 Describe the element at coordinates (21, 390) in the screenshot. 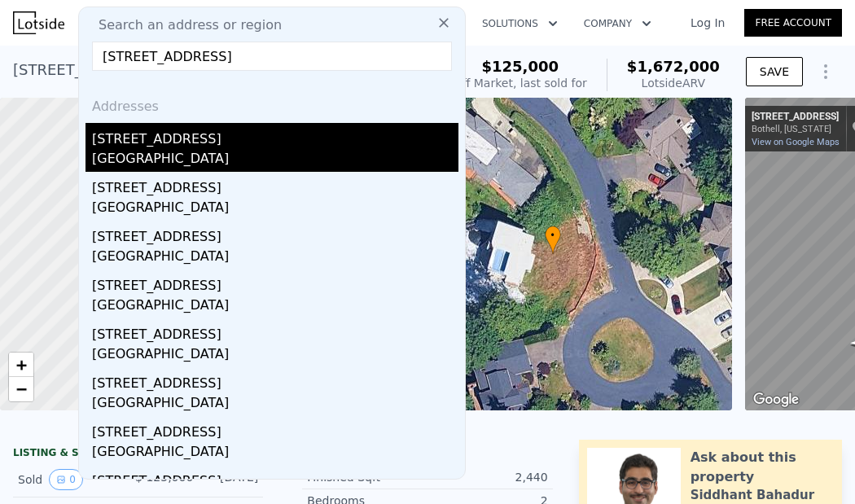

I see `a: Zoom out` at that location.